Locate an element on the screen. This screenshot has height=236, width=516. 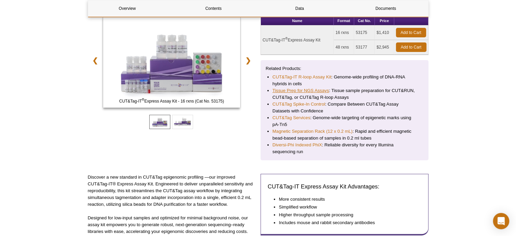
li: More consistent results is located at coordinates (347, 199).